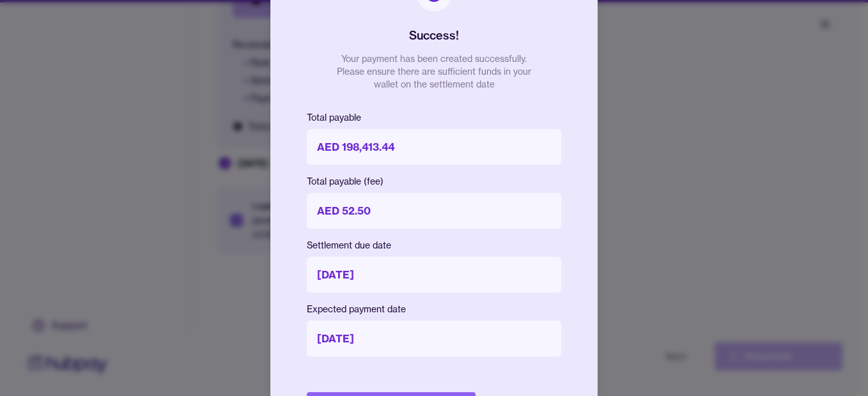  What do you see at coordinates (434, 211) in the screenshot?
I see `p: AED 52.50` at bounding box center [434, 211].